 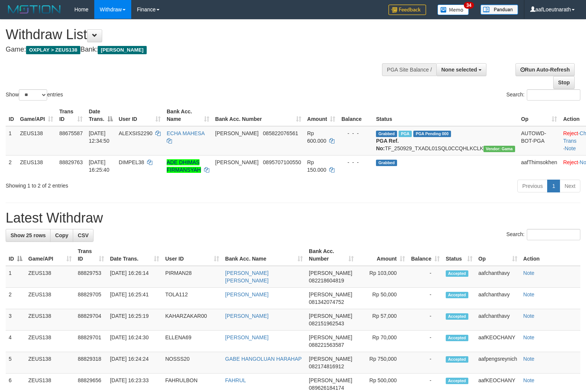 What do you see at coordinates (498, 341) in the screenshot?
I see `td: aafKEOCHANY` at bounding box center [498, 341].